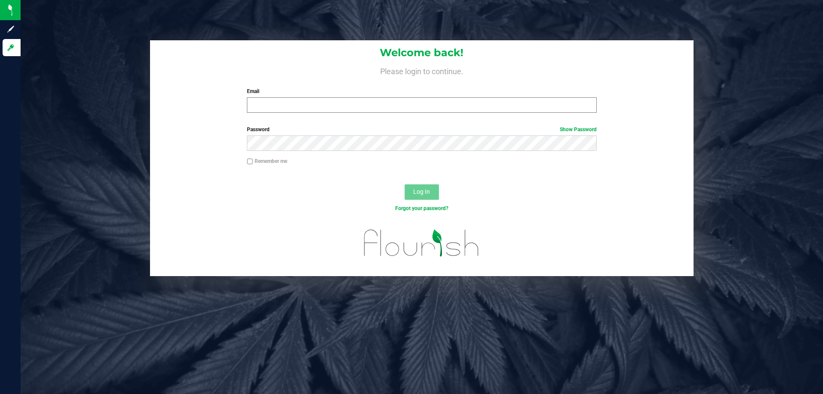  I want to click on inline-svg: Log in, so click(11, 48).